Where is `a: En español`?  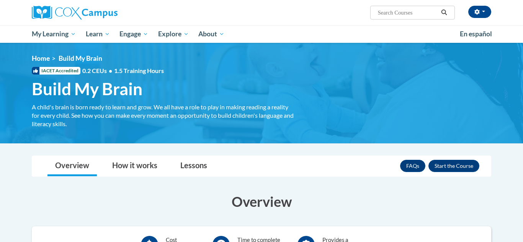
a: En español is located at coordinates (476, 34).